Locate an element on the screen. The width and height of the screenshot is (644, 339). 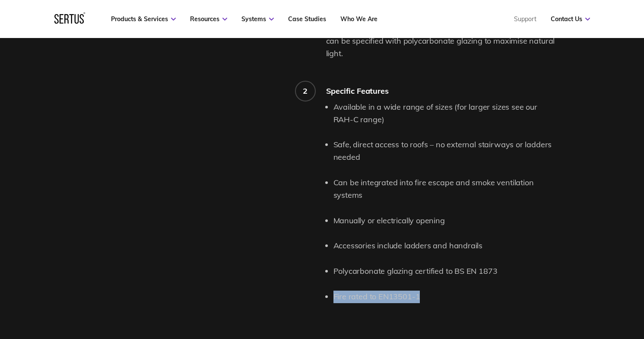
div: Chat Widget is located at coordinates (622, 318).